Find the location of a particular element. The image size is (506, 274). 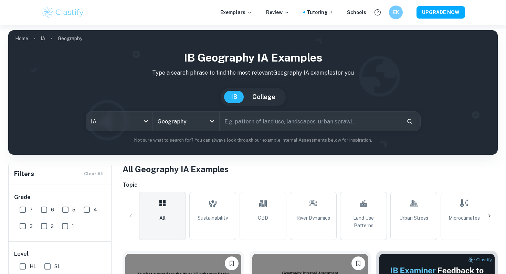

span: Urban Stress is located at coordinates (414, 218).